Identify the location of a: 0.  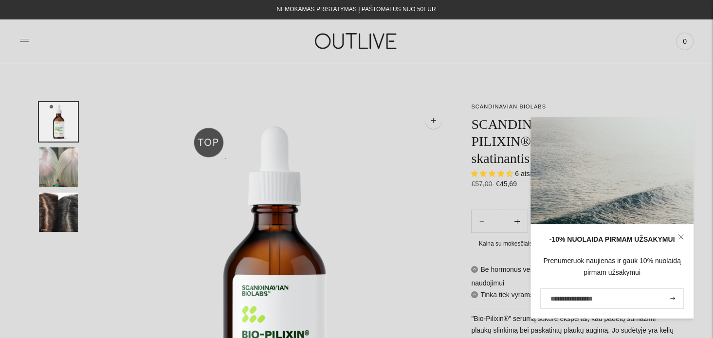
(685, 41).